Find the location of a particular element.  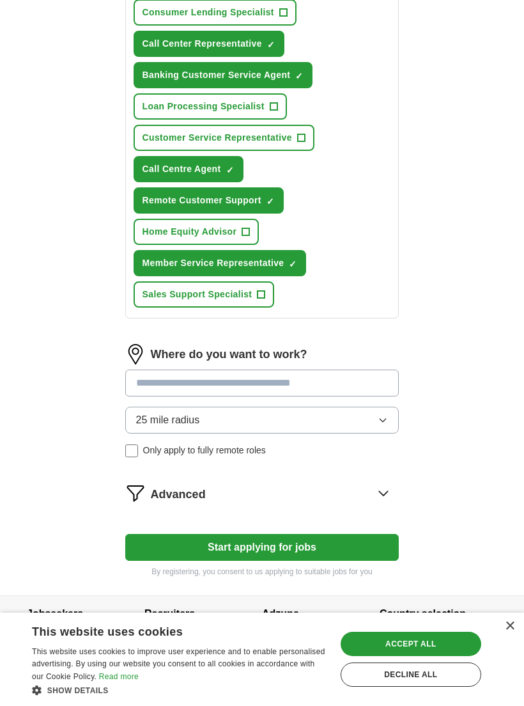

button: Start applying for jobs is located at coordinates (262, 547).